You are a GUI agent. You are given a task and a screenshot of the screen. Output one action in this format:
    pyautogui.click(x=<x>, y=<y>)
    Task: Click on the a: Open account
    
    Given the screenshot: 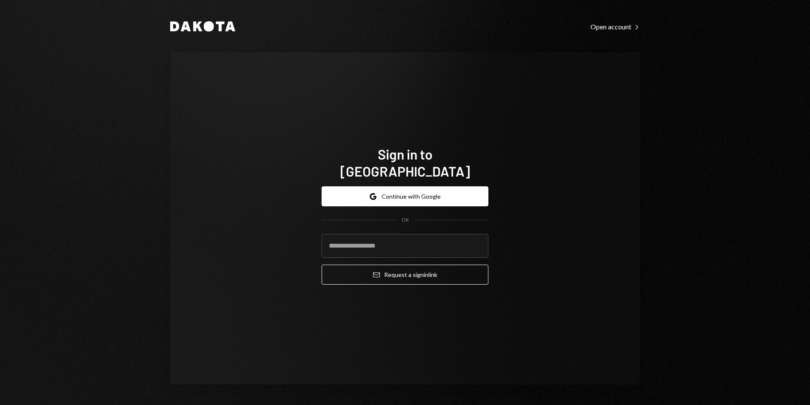 What is the action you would take?
    pyautogui.click(x=615, y=26)
    